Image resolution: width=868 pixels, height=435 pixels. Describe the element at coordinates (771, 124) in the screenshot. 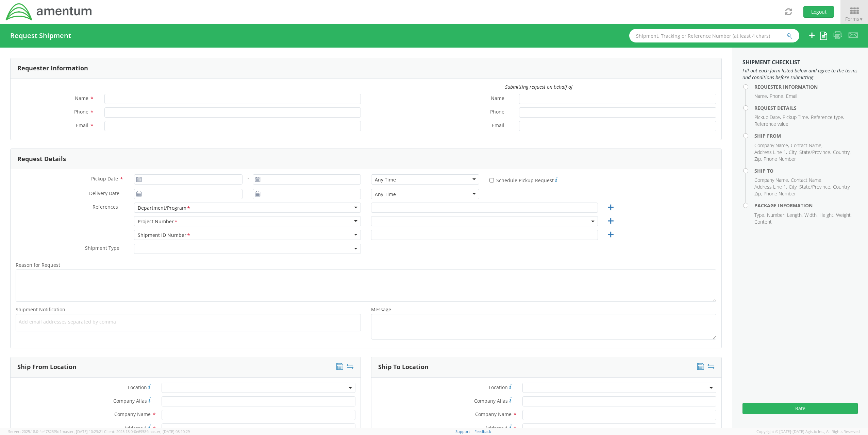

I see `li: Reference value` at that location.